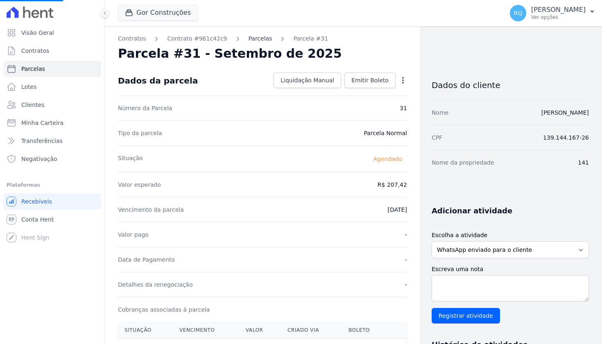 The image size is (602, 344). What do you see at coordinates (370, 80) in the screenshot?
I see `span: Emitir Boleto` at bounding box center [370, 80].